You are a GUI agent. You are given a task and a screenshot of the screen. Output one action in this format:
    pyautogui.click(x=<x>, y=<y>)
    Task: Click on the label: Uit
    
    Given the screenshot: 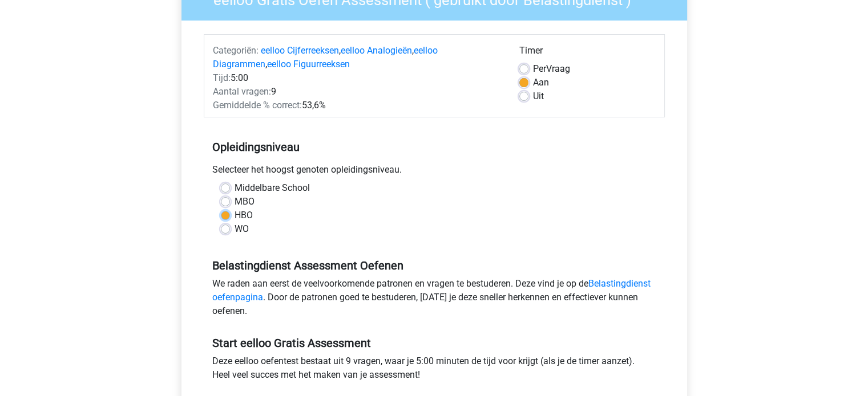 What is the action you would take?
    pyautogui.click(x=538, y=96)
    